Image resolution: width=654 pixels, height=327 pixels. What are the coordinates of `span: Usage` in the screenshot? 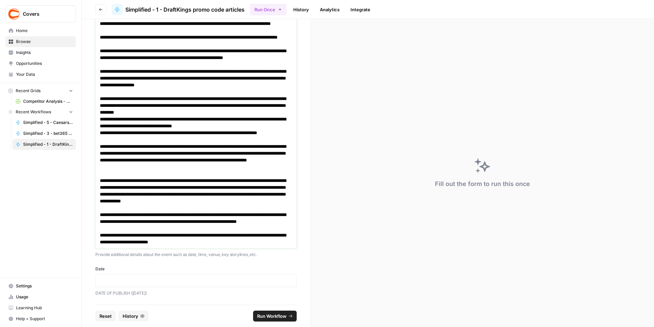 It's located at (44, 297).